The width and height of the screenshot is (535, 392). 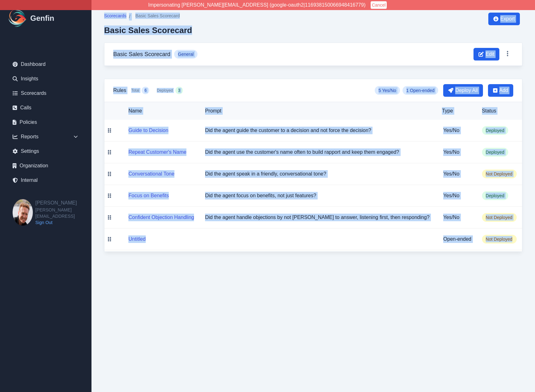 I want to click on th: Prompt, so click(x=318, y=111).